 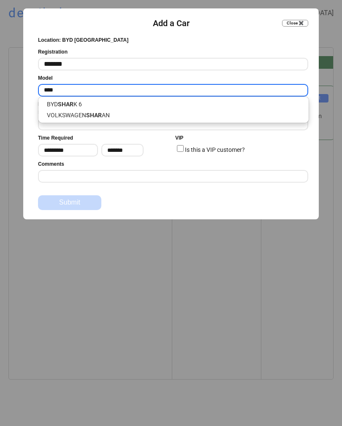 What do you see at coordinates (173, 104) in the screenshot?
I see `p: BYD K 6` at bounding box center [173, 104].